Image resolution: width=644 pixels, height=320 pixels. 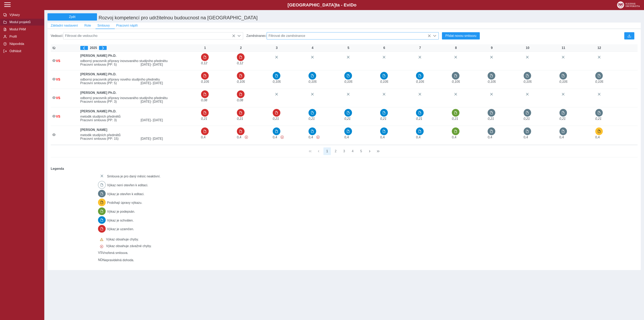 What do you see at coordinates (72, 17) in the screenshot?
I see `button: Zpět` at bounding box center [72, 17].